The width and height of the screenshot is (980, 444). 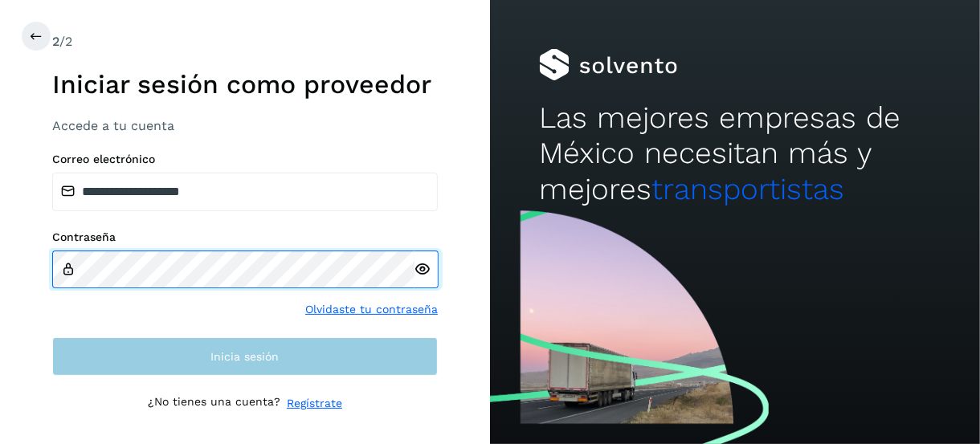 I want to click on h2: Las mejores empresas de México necesitan más y mejores, so click(x=735, y=153).